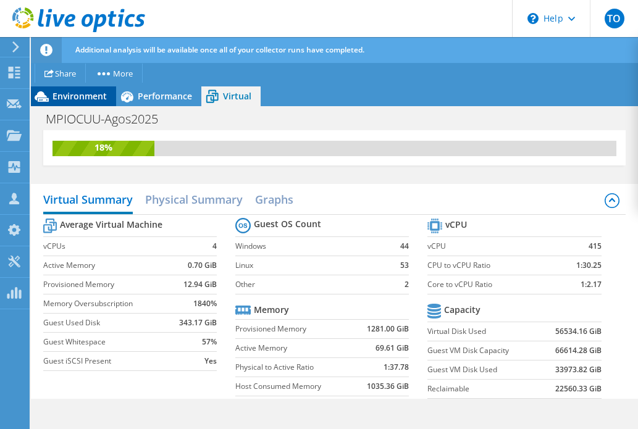 This screenshot has height=429, width=638. What do you see at coordinates (114, 73) in the screenshot?
I see `a: More` at bounding box center [114, 73].